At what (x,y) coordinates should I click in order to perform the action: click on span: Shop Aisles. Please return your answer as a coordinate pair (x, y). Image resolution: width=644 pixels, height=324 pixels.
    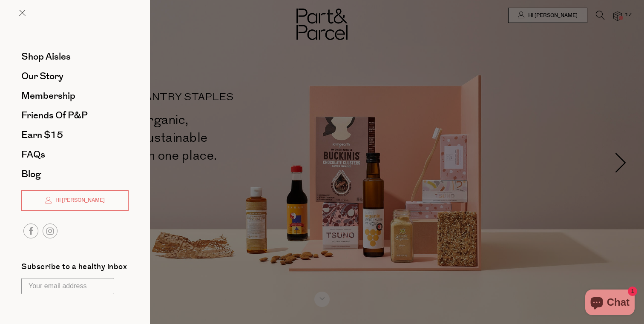
    Looking at the image, I should click on (46, 57).